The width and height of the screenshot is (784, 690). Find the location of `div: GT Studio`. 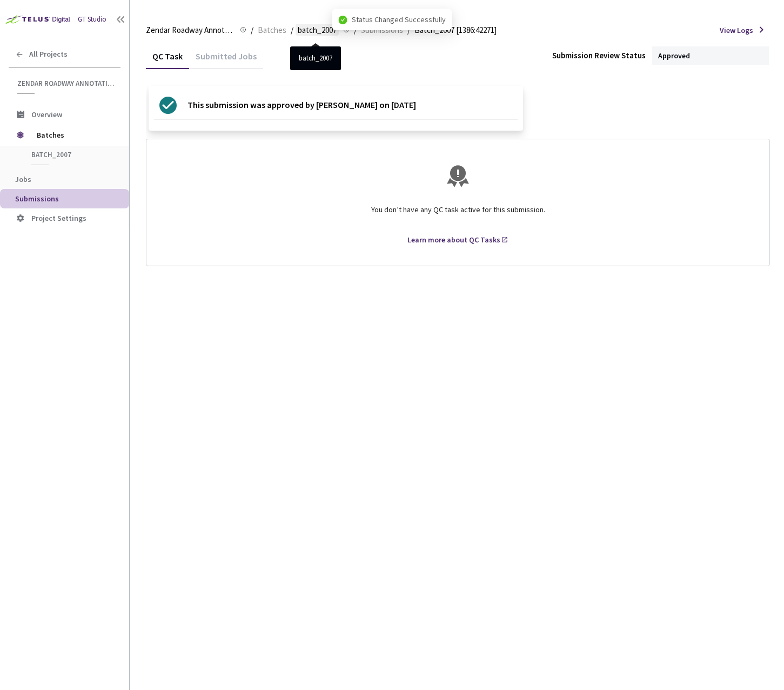

div: GT Studio is located at coordinates (92, 19).